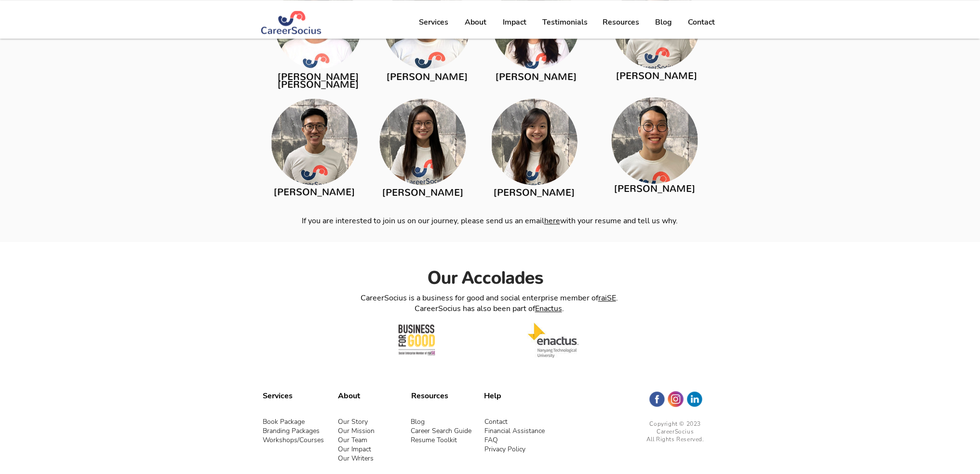  I want to click on span: Help, so click(493, 396).